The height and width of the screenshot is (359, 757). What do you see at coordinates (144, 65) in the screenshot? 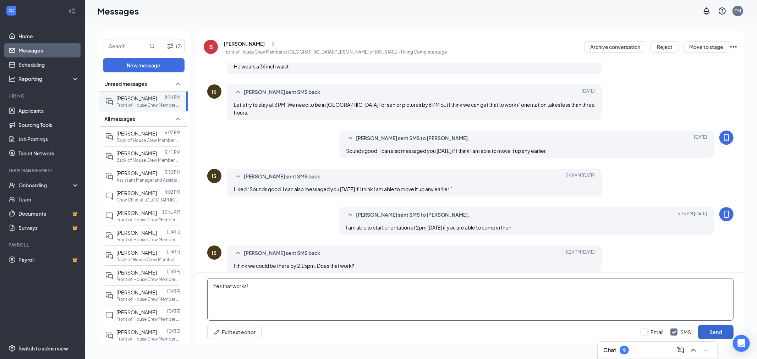
I see `button: New message` at bounding box center [144, 65].